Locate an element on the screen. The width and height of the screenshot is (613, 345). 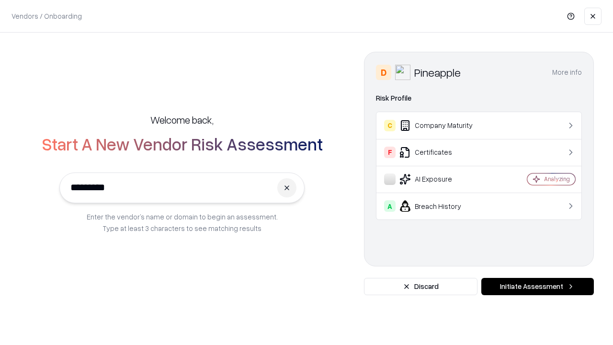
div: A is located at coordinates (390, 206).